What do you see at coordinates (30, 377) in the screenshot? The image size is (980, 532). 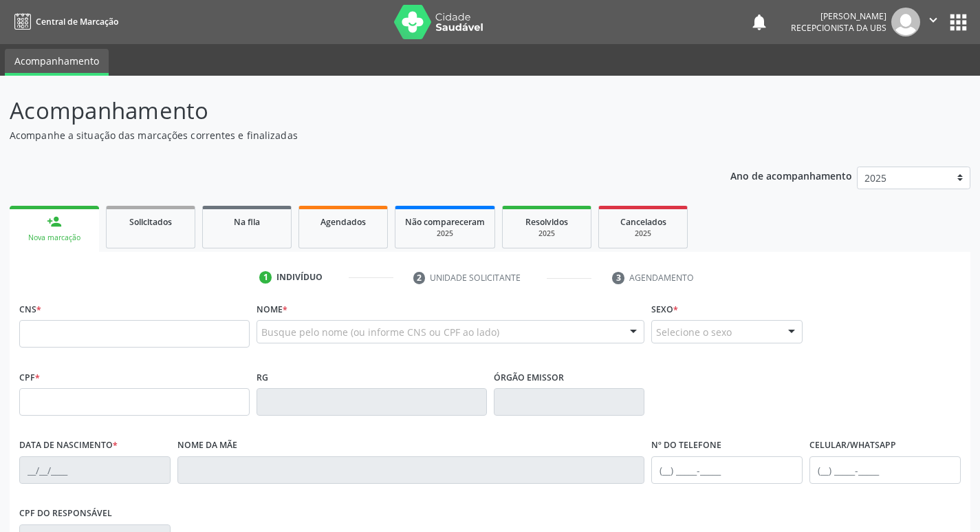 I see `label: CPF` at bounding box center [30, 377].